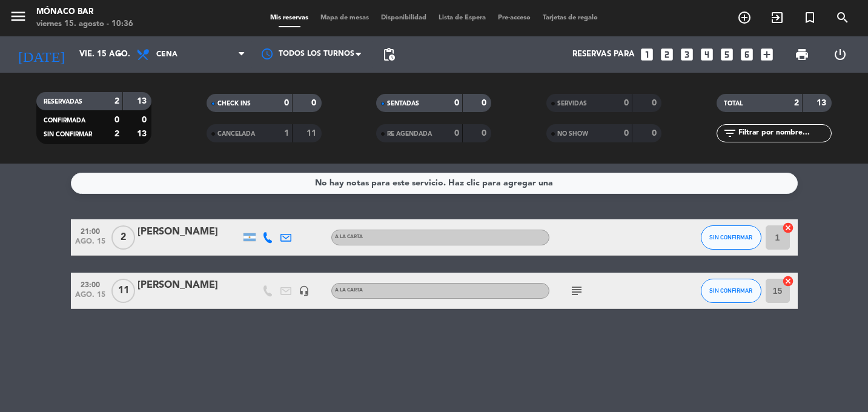  I want to click on span: RE AGENDADA, so click(410, 134).